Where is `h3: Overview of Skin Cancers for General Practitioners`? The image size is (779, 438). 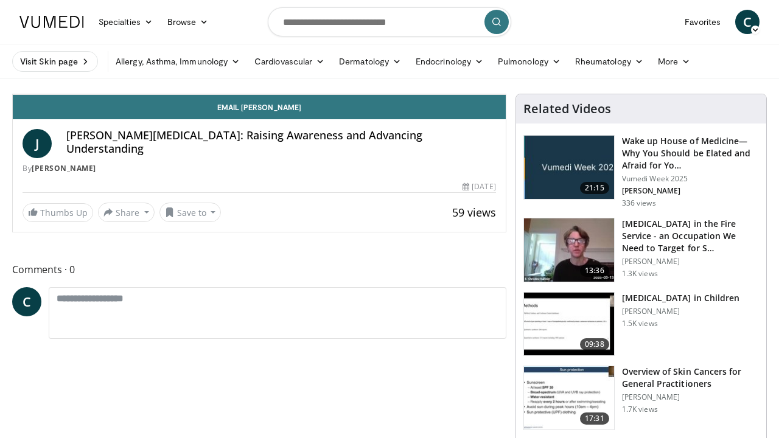 h3: Overview of Skin Cancers for General Practitioners is located at coordinates (690, 378).